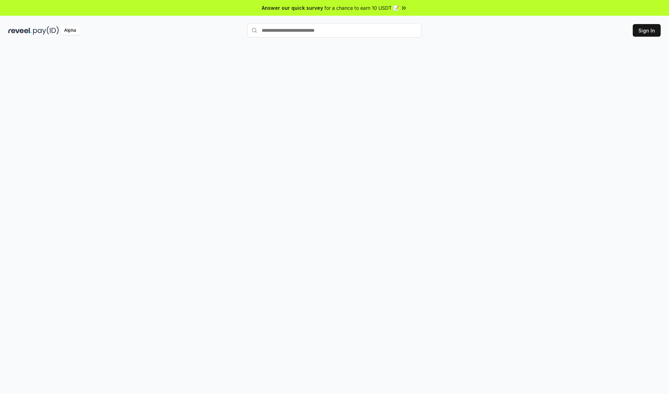 This screenshot has height=394, width=669. What do you see at coordinates (647, 30) in the screenshot?
I see `button: Sign In` at bounding box center [647, 30].